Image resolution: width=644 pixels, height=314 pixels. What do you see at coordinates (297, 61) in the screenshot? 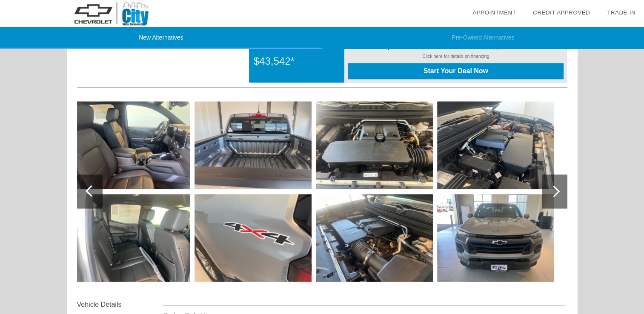
I see `div: $43,542*` at bounding box center [297, 61].